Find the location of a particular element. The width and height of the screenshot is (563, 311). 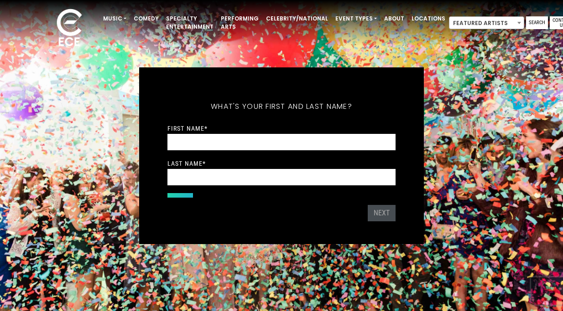

a: Performing Arts is located at coordinates (239, 23).